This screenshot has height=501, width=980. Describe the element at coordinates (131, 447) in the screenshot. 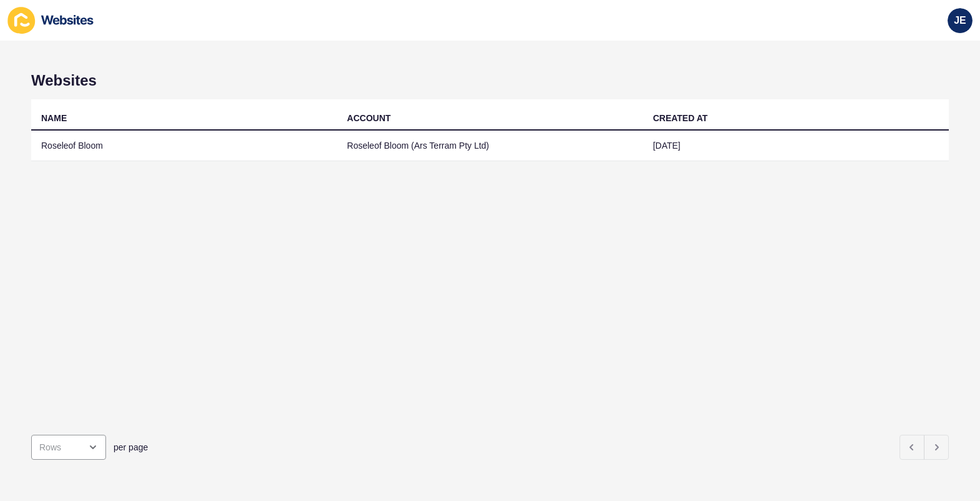

I see `span: per page` at that location.